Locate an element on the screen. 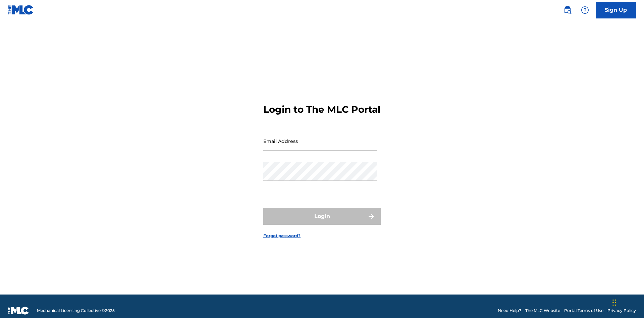 The height and width of the screenshot is (318, 644). div: Drag is located at coordinates (615, 303).